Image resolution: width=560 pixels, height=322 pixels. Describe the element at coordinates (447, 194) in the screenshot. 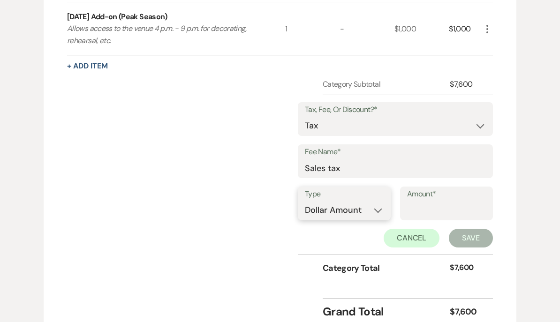

I see `label: Amount*` at that location.